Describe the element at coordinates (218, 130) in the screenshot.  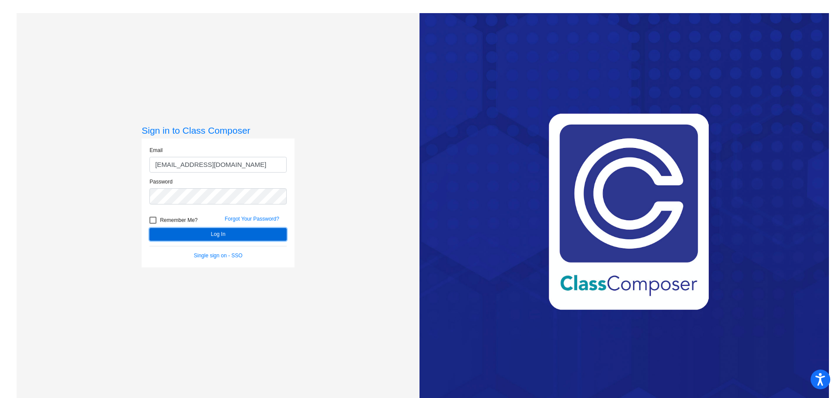
I see `h3: Sign in to Class Composer` at that location.